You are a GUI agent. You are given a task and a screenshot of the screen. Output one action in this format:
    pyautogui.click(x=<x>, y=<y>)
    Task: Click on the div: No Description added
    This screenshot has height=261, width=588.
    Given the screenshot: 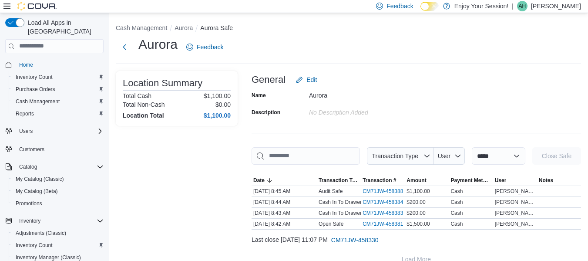 What is the action you would take?
    pyautogui.click(x=367, y=111)
    